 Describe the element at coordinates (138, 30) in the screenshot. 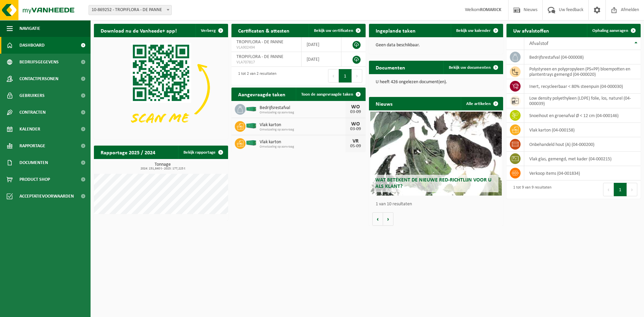

I see `h2: Download nu de Vanheede+ app!` at that location.